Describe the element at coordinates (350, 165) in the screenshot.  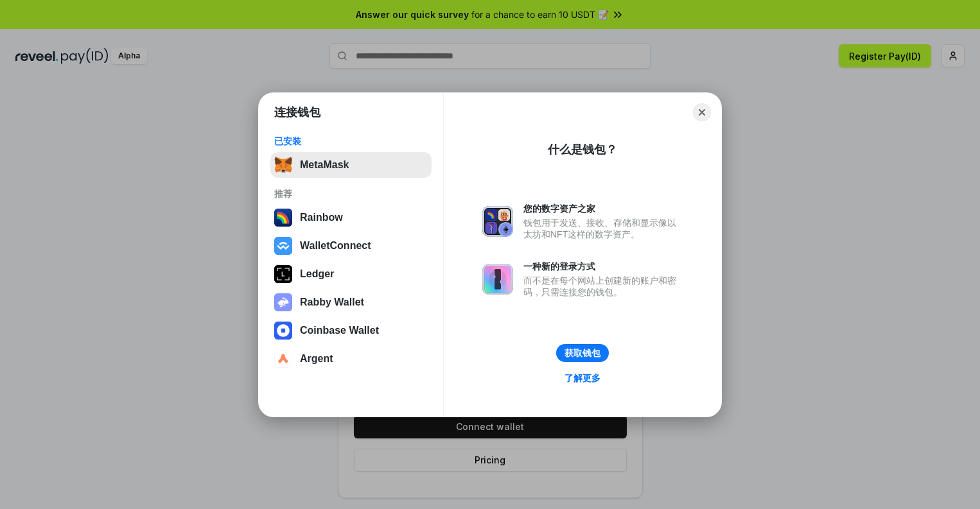
I see `button: MetaMask` at that location.